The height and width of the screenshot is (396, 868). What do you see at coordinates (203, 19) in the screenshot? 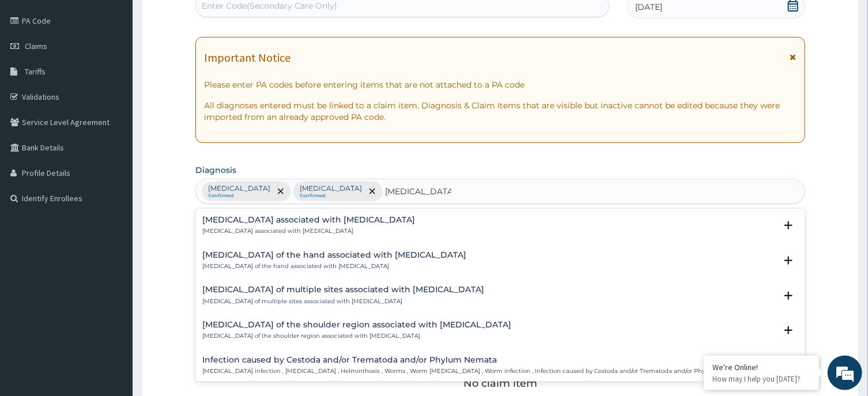
I see `div: Minimize live chat window` at bounding box center [203, 19].